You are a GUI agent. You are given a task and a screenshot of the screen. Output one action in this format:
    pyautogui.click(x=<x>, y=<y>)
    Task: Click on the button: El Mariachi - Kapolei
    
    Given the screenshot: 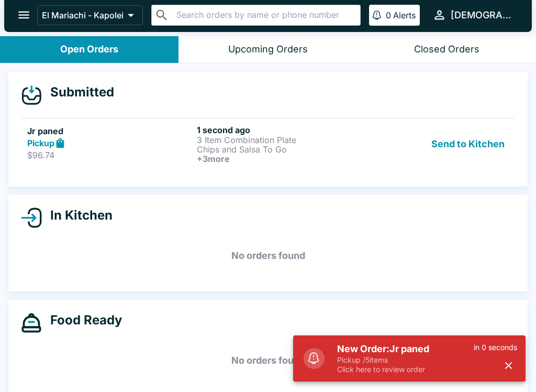 What is the action you would take?
    pyautogui.click(x=90, y=15)
    